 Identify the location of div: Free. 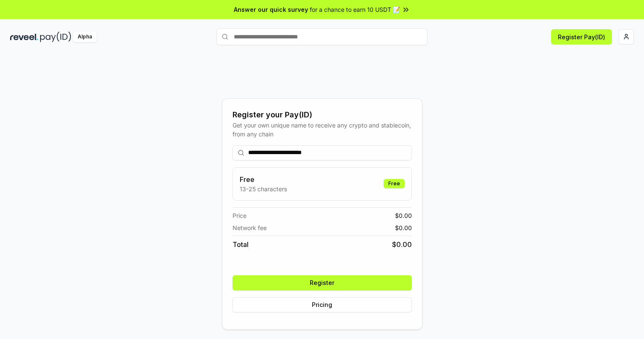
(394, 184).